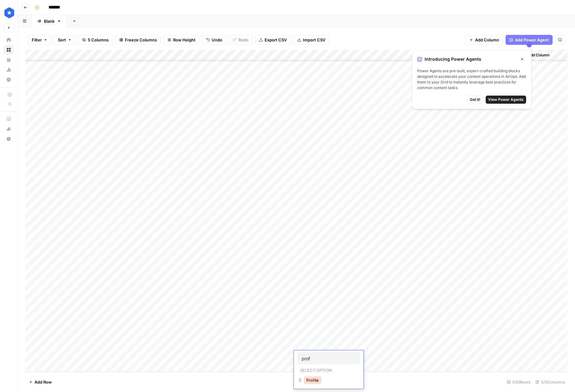 This screenshot has width=575, height=392. Describe the element at coordinates (8, 129) in the screenshot. I see `div: What's new?` at that location.